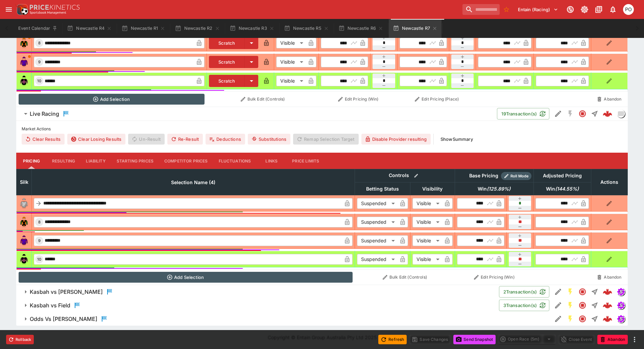 The height and width of the screenshot is (349, 644). Describe the element at coordinates (252, 28) in the screenshot. I see `button: Newcastle R3` at that location.